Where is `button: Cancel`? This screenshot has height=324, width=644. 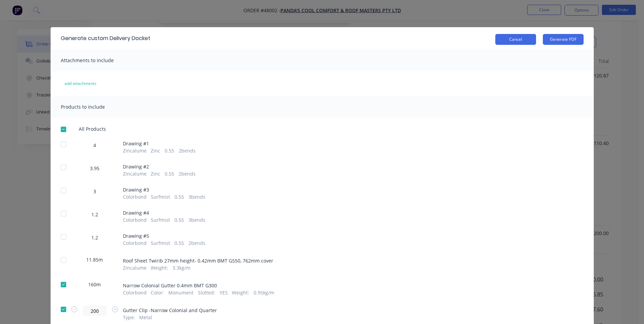 button: Cancel is located at coordinates (516, 39).